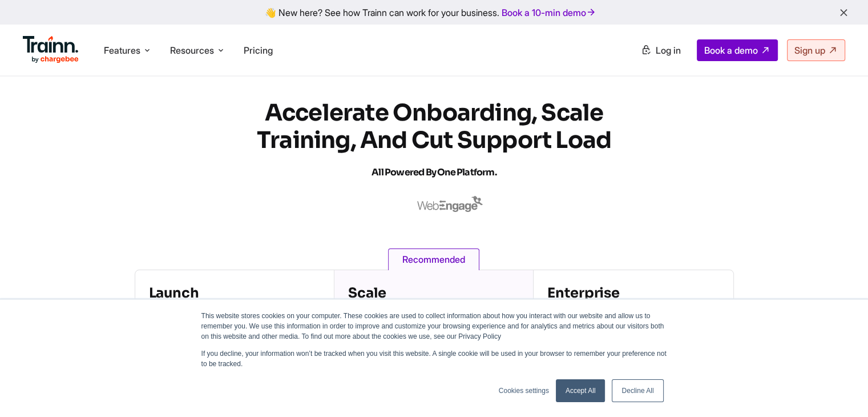  What do you see at coordinates (434, 359) in the screenshot?
I see `p: If you decline, your information won’t be tracked when you visit this website. A single cookie wi...` at bounding box center [434, 359].